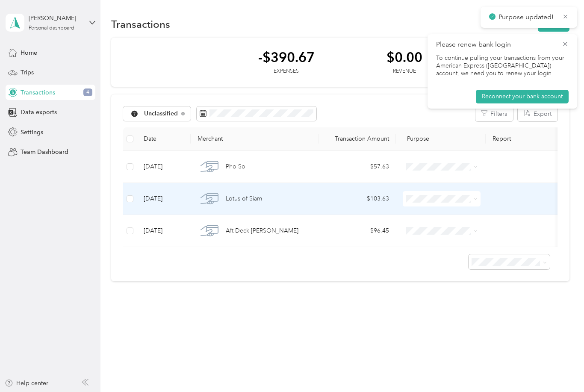  What do you see at coordinates (405, 71) in the screenshot?
I see `div: Revenue` at bounding box center [405, 71].